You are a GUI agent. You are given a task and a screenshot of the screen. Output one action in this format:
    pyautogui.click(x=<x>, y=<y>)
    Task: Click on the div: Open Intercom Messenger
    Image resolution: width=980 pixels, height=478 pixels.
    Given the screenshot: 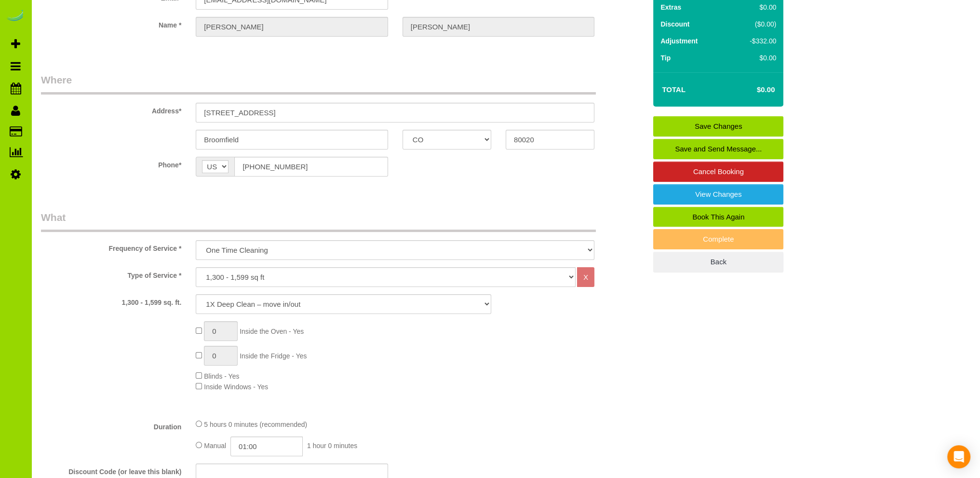 What is the action you would take?
    pyautogui.click(x=959, y=457)
    